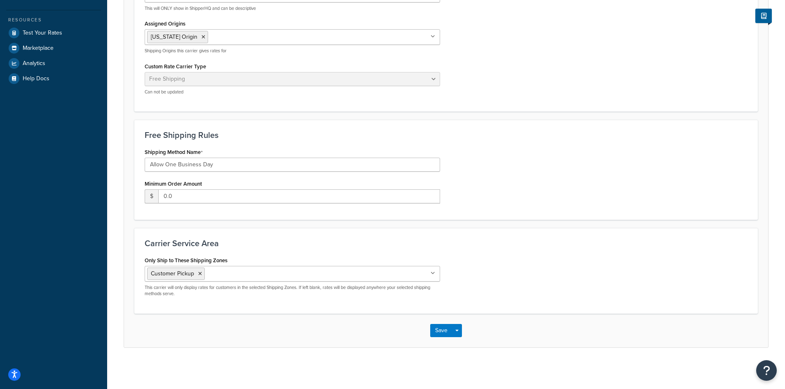 The image size is (785, 389). I want to click on label: Shipping Method Name, so click(173, 152).